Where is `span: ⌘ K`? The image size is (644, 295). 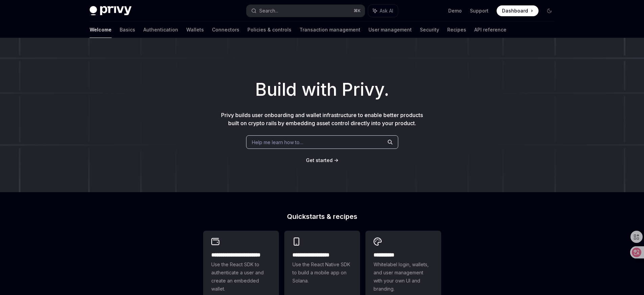 span: ⌘ K is located at coordinates (357, 11).